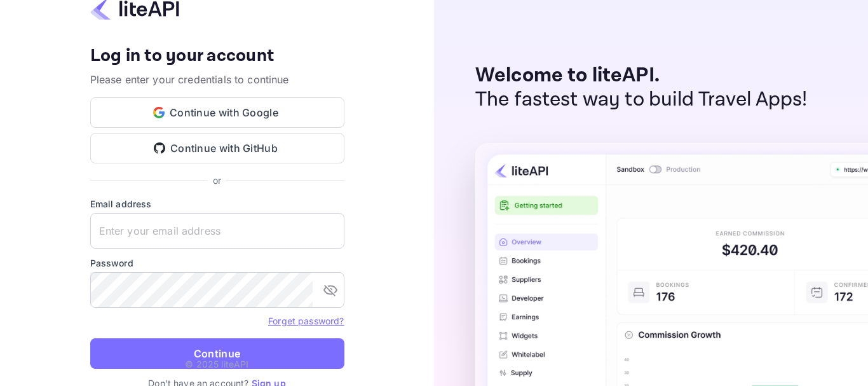 The width and height of the screenshot is (868, 386). Describe the element at coordinates (217, 79) in the screenshot. I see `p: Please enter your credentials to continue` at that location.